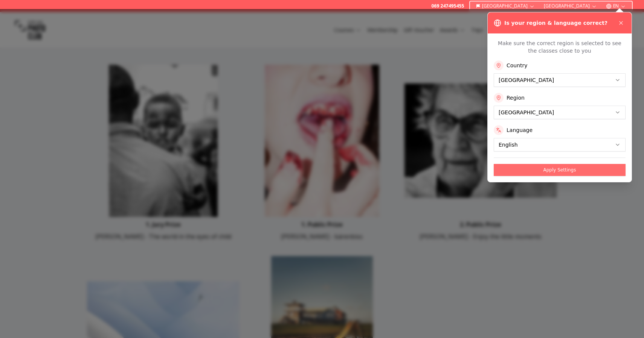 This screenshot has width=644, height=338. What do you see at coordinates (556, 23) in the screenshot?
I see `h3: Is your region & language correct?` at bounding box center [556, 23].